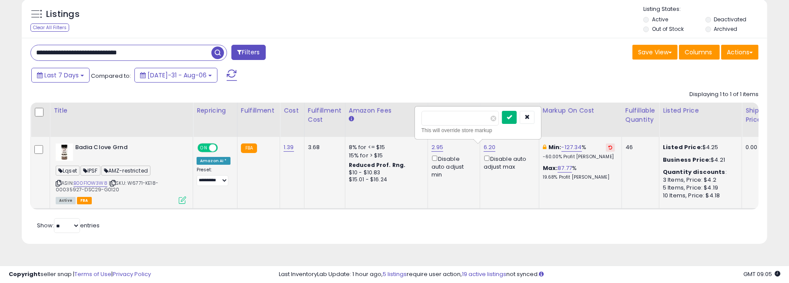  Describe the element at coordinates (508, 162) in the screenshot. I see `div: Disable auto adjust max` at that location.